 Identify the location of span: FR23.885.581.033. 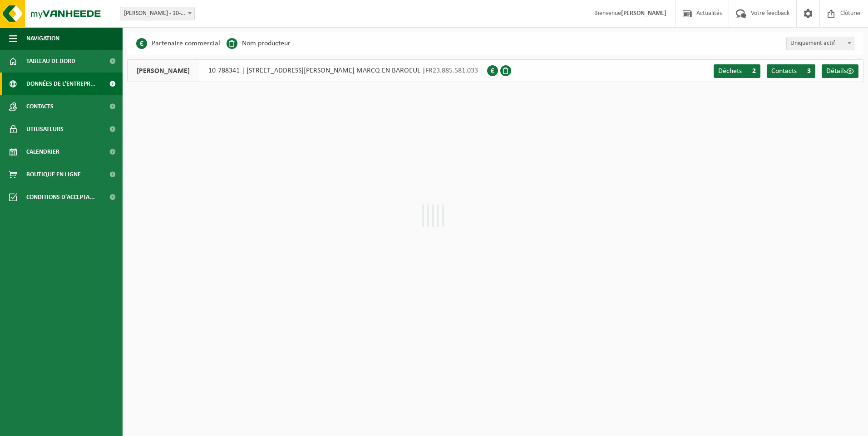
(452, 71).